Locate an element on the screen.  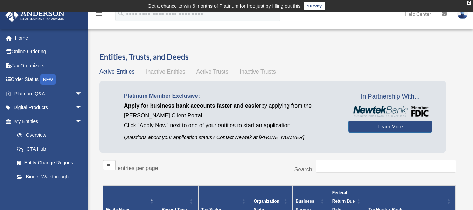
img: NewtekBankLogoSM.png is located at coordinates (390, 111).